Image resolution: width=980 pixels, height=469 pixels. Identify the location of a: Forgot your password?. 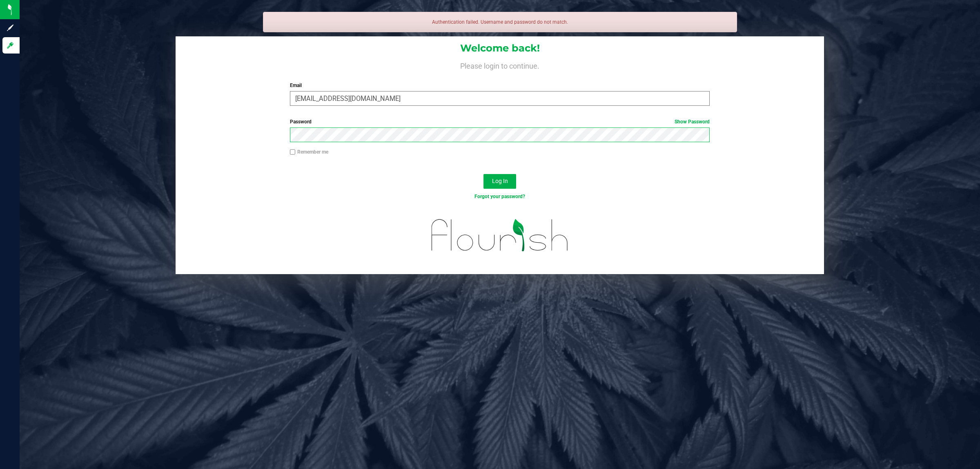
(500, 197).